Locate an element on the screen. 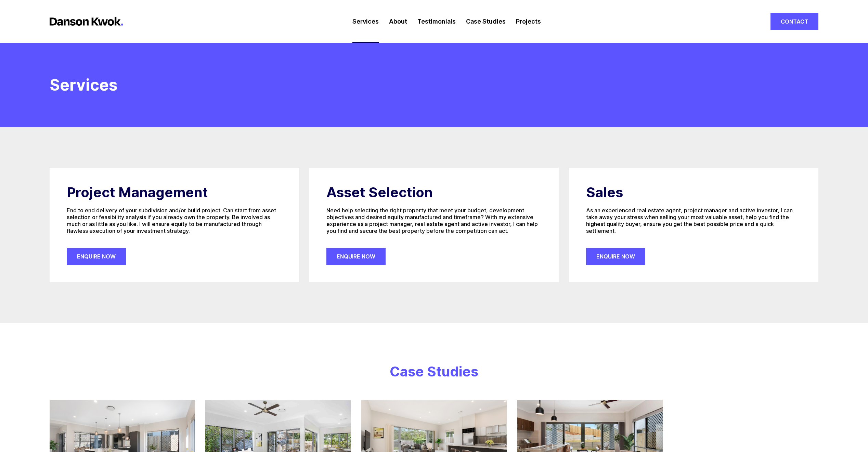 This screenshot has height=452, width=868. img: logo-horizontal.f5b67f0.svg is located at coordinates (86, 21).